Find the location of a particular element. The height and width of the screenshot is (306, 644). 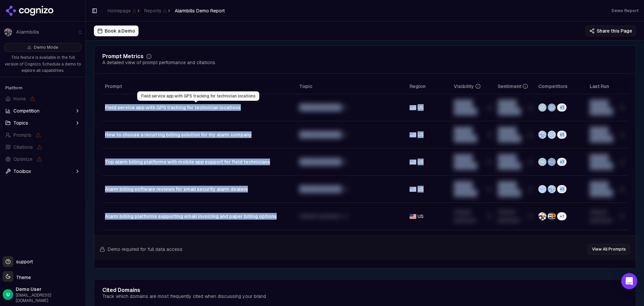

span: Alarmbills Demo Report is located at coordinates (199, 11).